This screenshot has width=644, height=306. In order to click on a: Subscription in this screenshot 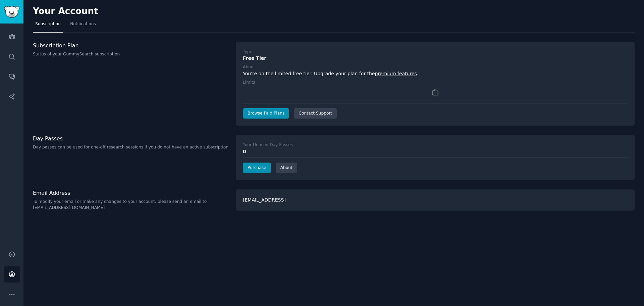, I will do `click(48, 26)`.